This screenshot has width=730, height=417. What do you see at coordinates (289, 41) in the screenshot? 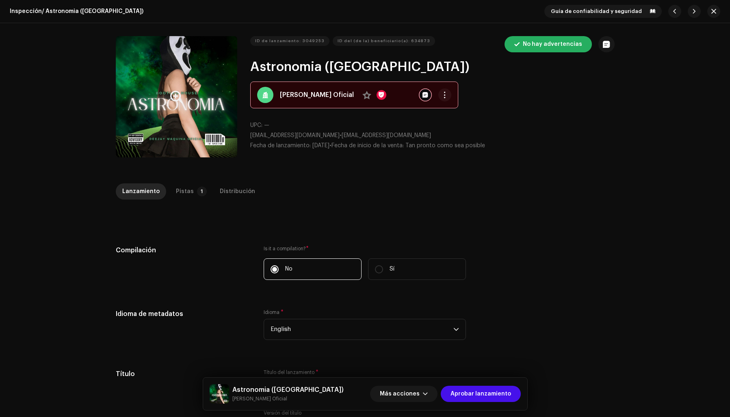
I see `button: ID de lanzamiento: 3049253` at bounding box center [289, 41].